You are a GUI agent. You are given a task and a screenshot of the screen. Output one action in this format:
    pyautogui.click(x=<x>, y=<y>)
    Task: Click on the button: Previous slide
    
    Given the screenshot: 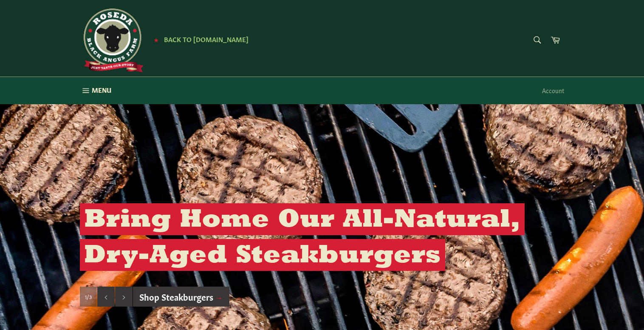 What is the action you would take?
    pyautogui.click(x=106, y=297)
    